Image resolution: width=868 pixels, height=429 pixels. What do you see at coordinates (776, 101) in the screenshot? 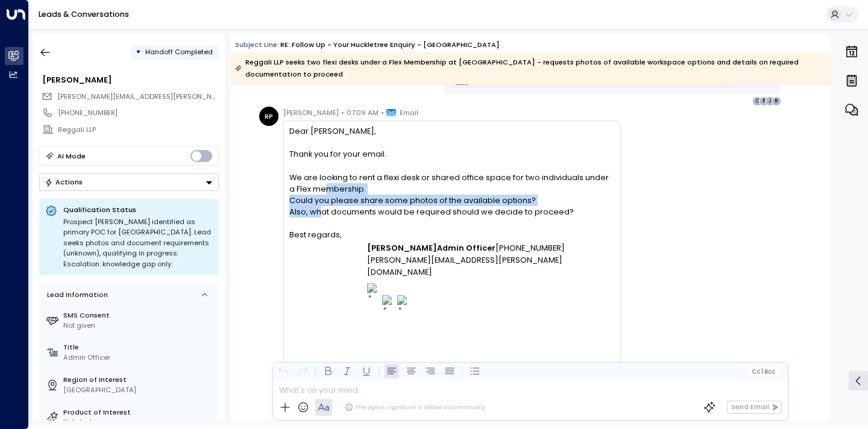
I see `div: R` at bounding box center [776, 101].